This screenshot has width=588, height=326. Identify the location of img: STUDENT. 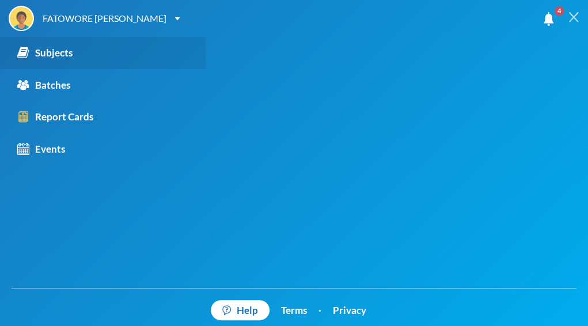
(21, 18).